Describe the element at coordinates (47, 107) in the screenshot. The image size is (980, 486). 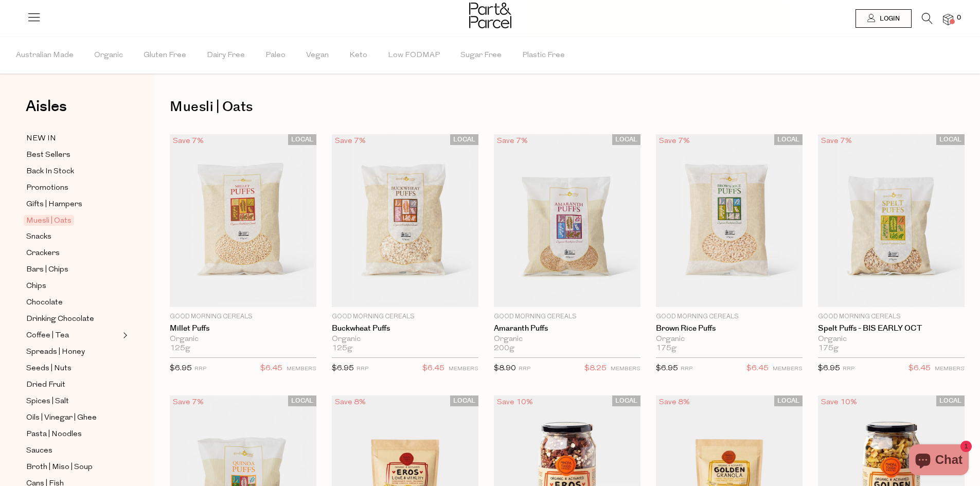
I see `span: Aisles` at that location.